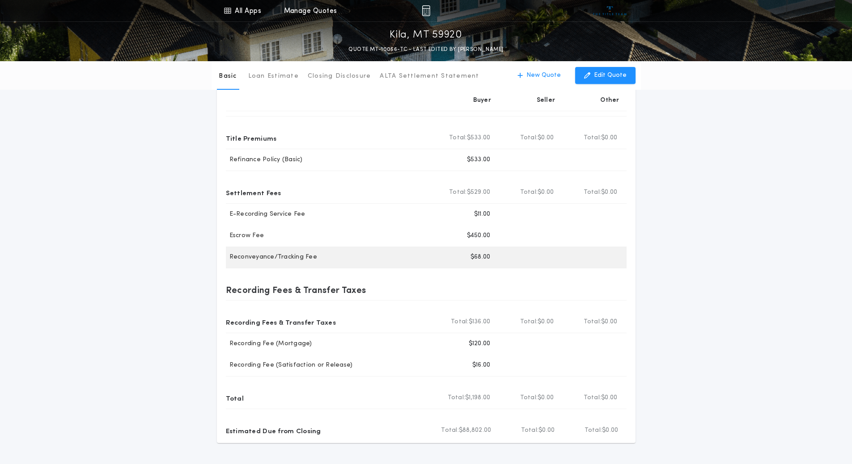  I want to click on img: vs-icon, so click(609, 11).